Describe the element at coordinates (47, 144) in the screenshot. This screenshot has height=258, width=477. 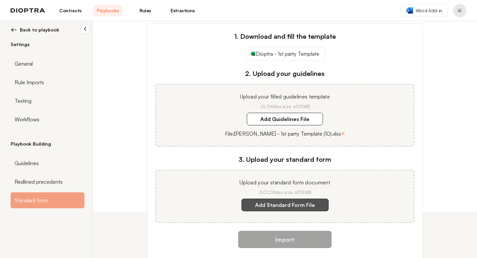
I see `h2: Playbook Building` at that location.